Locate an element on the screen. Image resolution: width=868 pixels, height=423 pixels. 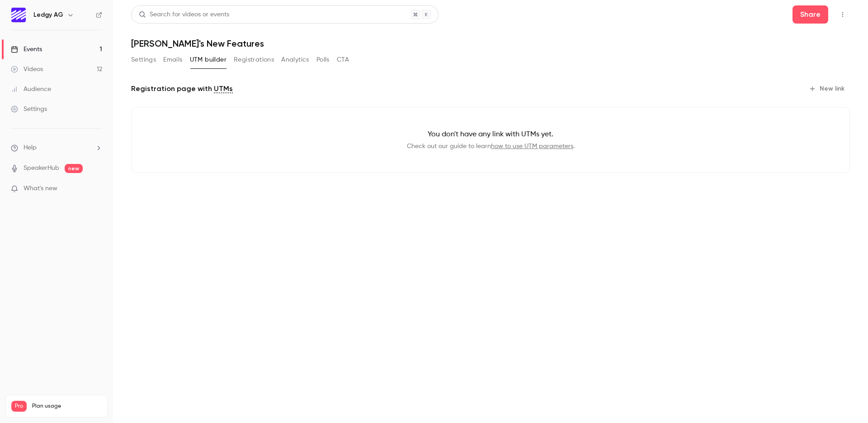
h6: Ledgy AG is located at coordinates (49, 15).